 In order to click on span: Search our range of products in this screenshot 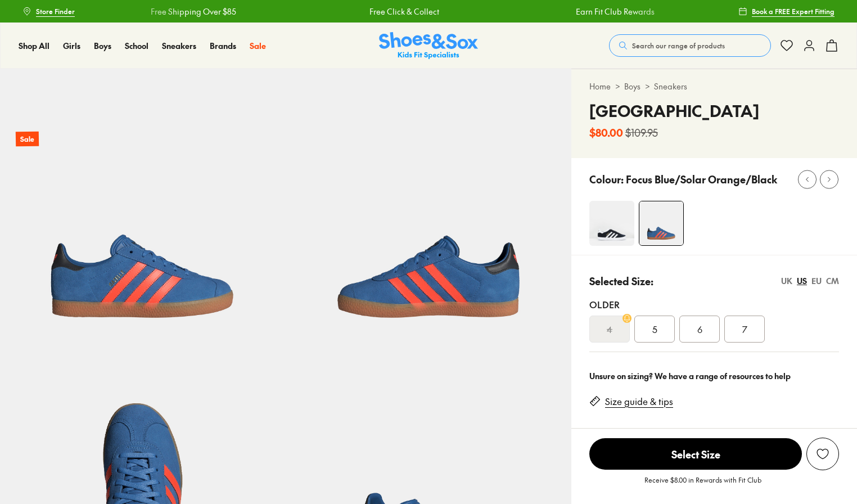, I will do `click(678, 45)`.